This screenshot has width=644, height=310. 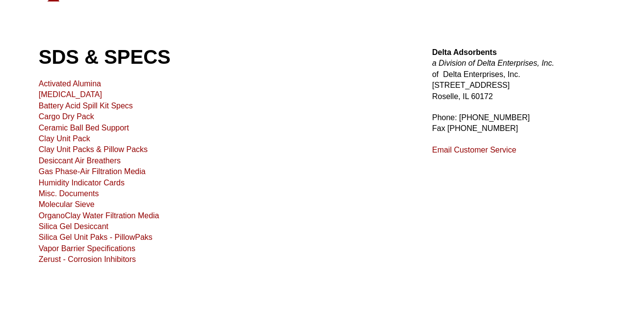 I want to click on a: Desiccant Air Breathers, so click(x=79, y=161).